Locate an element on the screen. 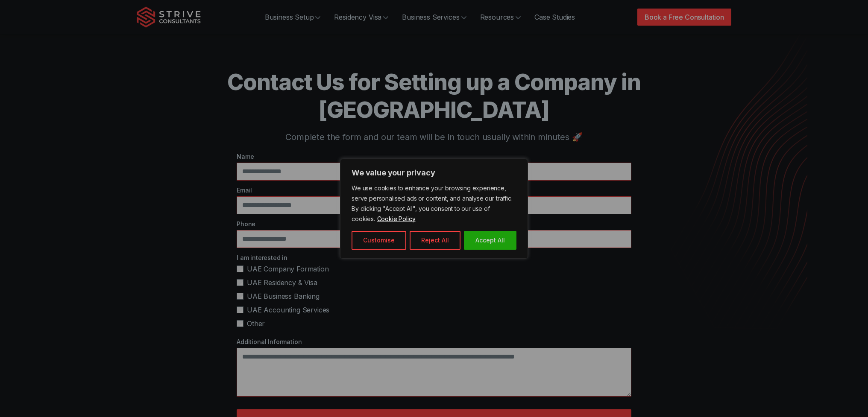 The image size is (868, 417). div: We value your privacy is located at coordinates (434, 208).